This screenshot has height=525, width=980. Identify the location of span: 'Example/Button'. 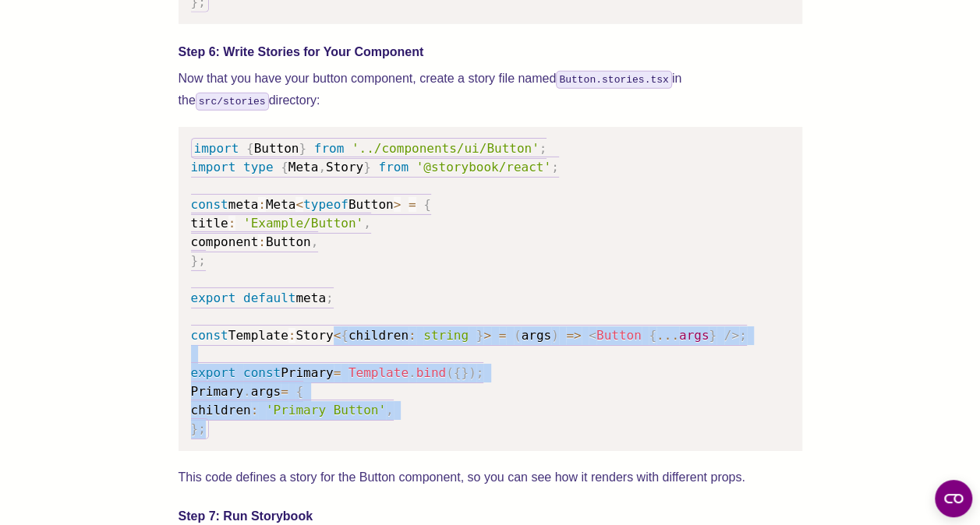
(303, 223).